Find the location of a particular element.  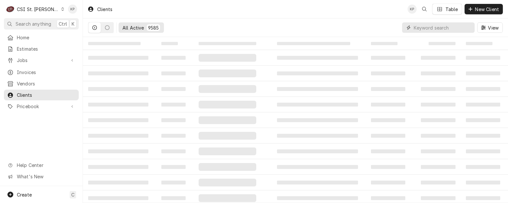

button: Open search is located at coordinates (425, 9).